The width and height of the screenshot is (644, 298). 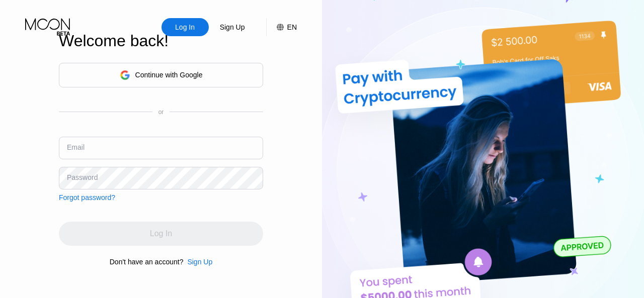 I want to click on div: or, so click(x=161, y=112).